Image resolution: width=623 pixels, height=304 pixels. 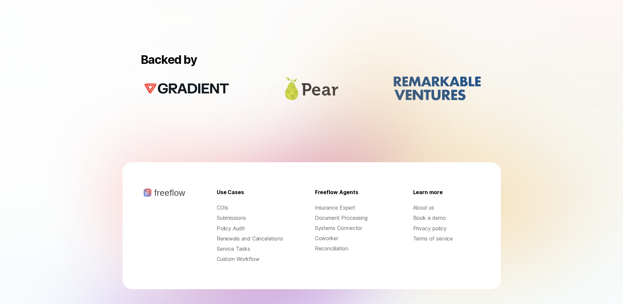 I want to click on p: Use Cases, so click(x=230, y=192).